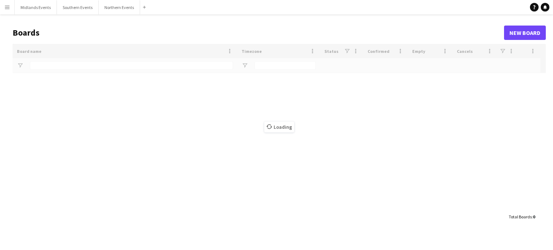 The width and height of the screenshot is (553, 250). What do you see at coordinates (525, 33) in the screenshot?
I see `a: New Board` at bounding box center [525, 33].